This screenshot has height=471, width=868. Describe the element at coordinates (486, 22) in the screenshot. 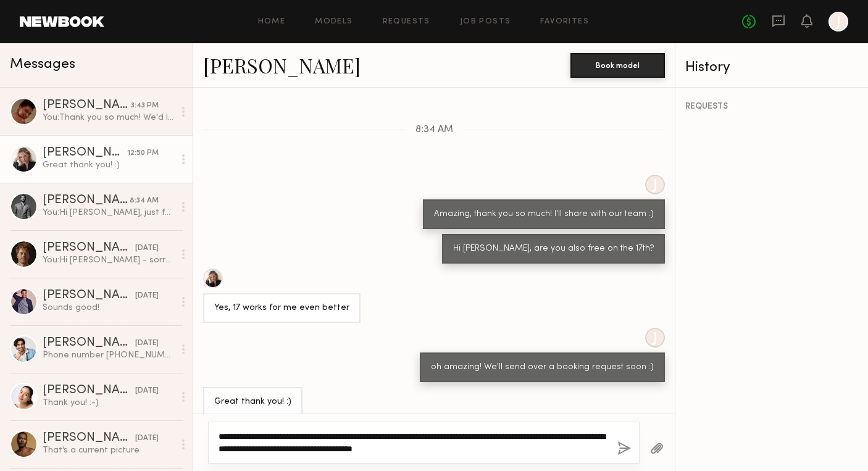

I see `a: Job Posts` at that location.